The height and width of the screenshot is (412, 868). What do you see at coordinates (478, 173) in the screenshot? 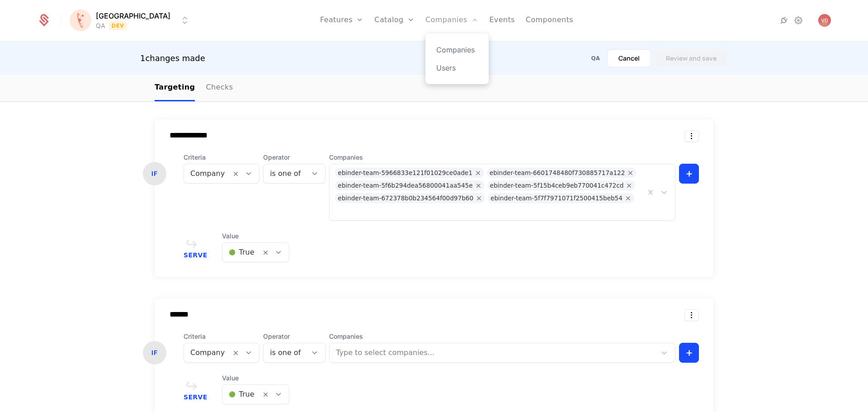
I see `div: Remove ebinder-team-5966833e121f01029ce0ade1` at bounding box center [478, 173].